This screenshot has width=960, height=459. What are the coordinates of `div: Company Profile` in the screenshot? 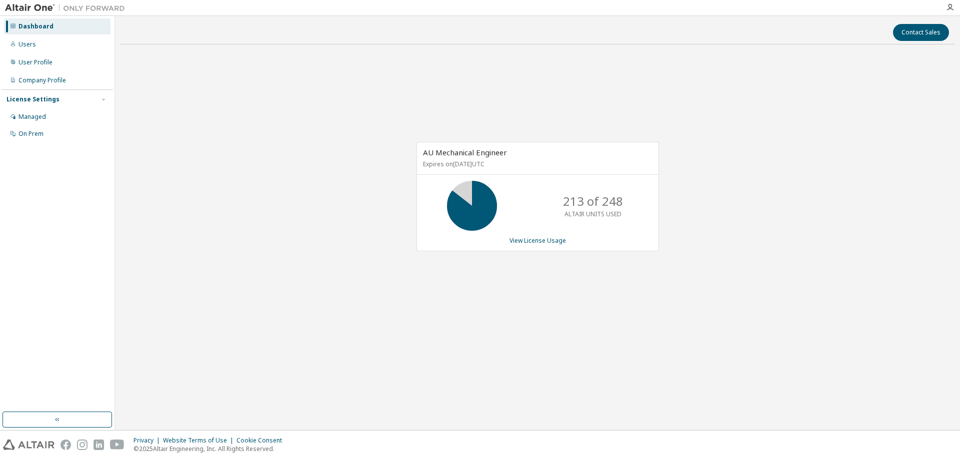 It's located at (42, 80).